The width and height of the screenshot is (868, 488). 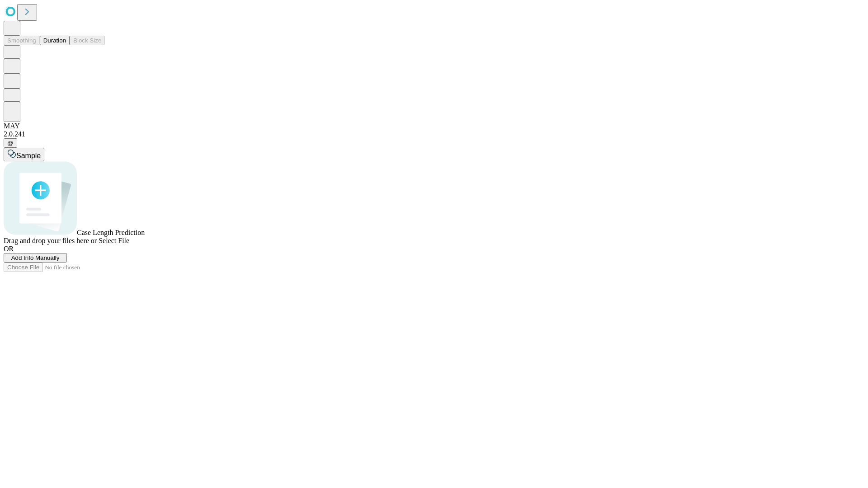 What do you see at coordinates (35, 258) in the screenshot?
I see `span: Add Info Manually` at bounding box center [35, 258].